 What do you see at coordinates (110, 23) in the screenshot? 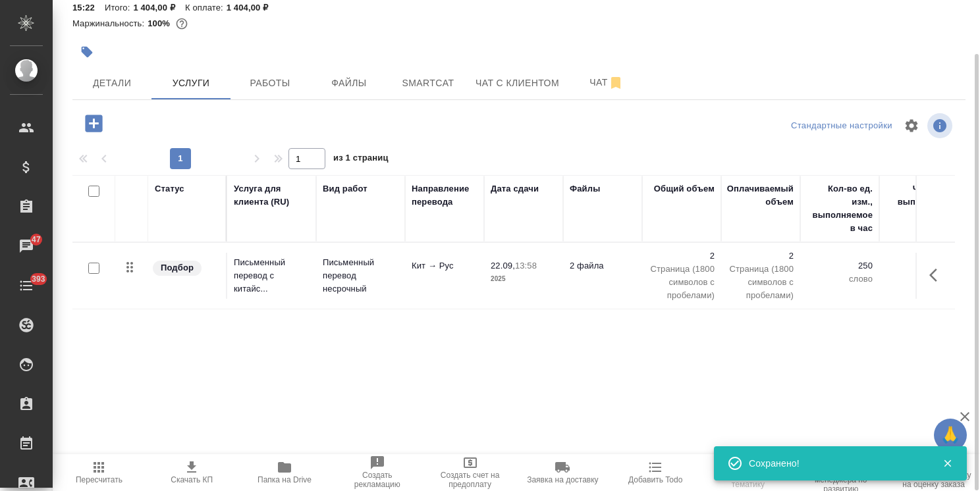
I see `p: Маржинальность:` at bounding box center [110, 23].